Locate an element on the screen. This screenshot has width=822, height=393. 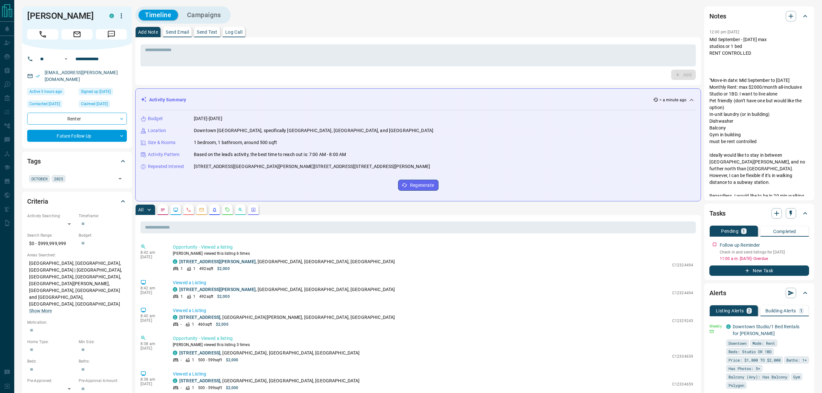
svg: Notes is located at coordinates (163, 210).